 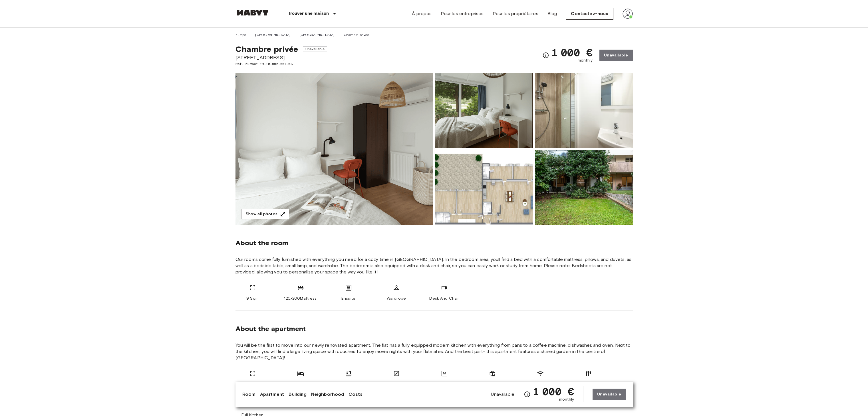 I want to click on span: 120x200Mattress, so click(x=300, y=299).